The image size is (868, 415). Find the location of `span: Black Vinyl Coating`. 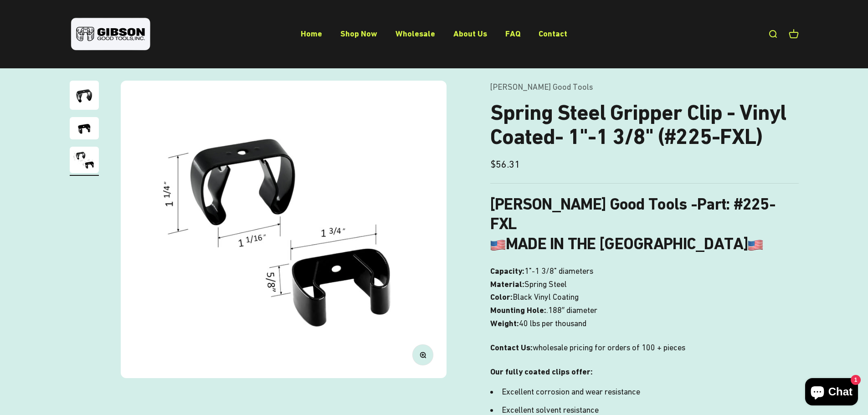

span: Black Vinyl Coating is located at coordinates (545, 297).